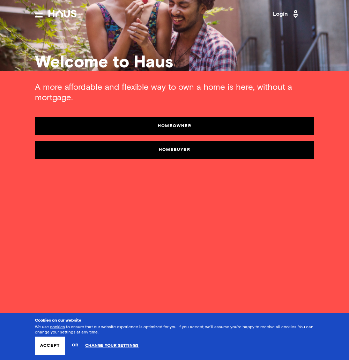  I want to click on button: Accept, so click(50, 346).